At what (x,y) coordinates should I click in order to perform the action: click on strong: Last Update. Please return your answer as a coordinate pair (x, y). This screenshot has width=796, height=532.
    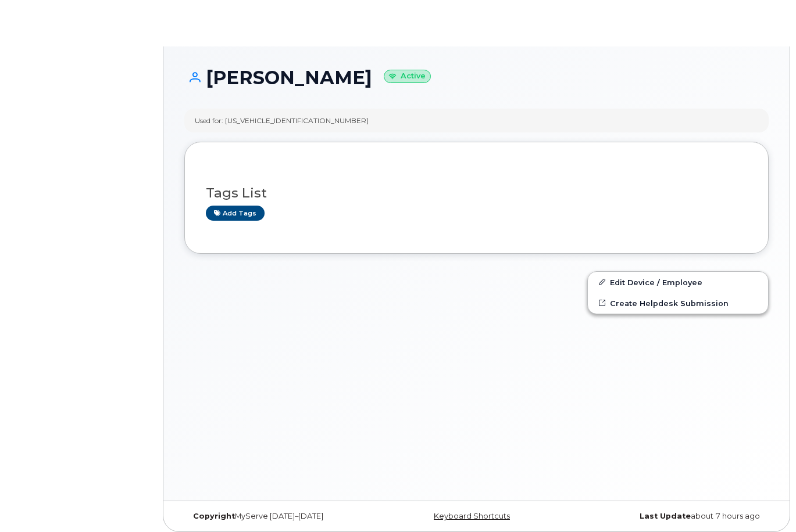
    Looking at the image, I should click on (665, 516).